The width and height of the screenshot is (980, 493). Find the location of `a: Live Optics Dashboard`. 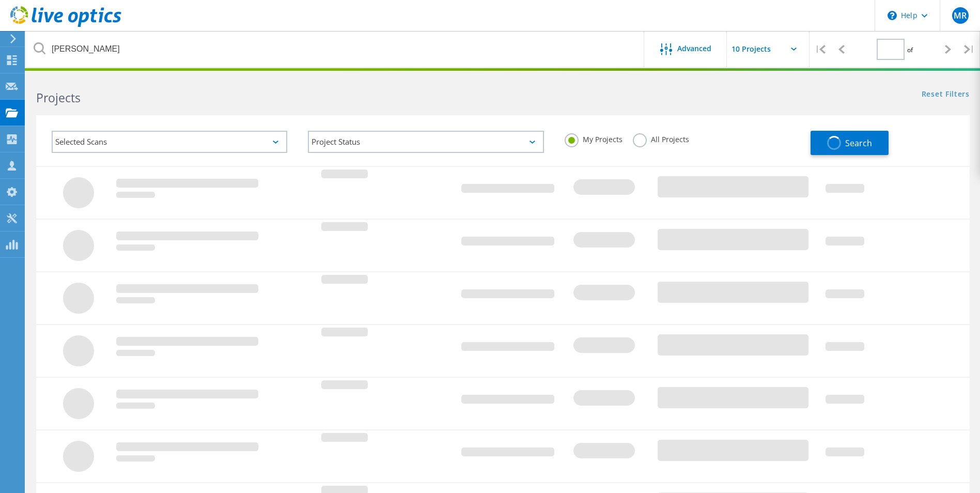

a: Live Optics Dashboard is located at coordinates (66, 26).